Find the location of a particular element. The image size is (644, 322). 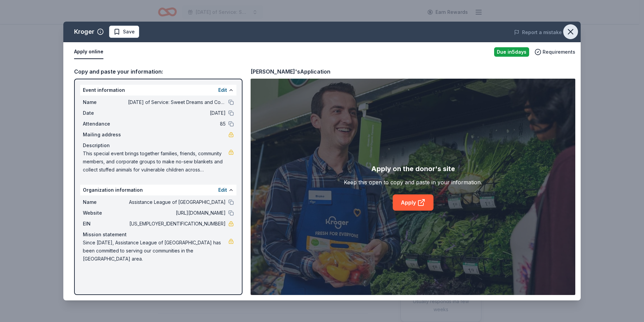

span: Date is located at coordinates (106, 113).